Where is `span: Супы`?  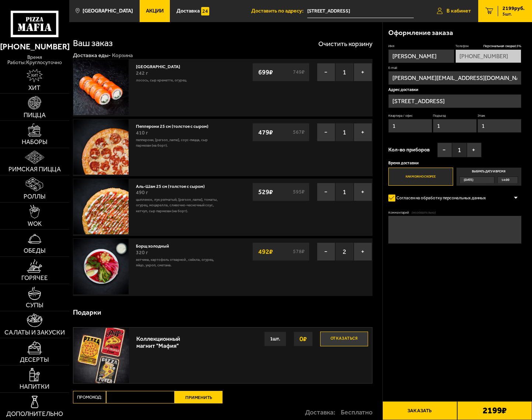 span: Супы is located at coordinates (35, 305).